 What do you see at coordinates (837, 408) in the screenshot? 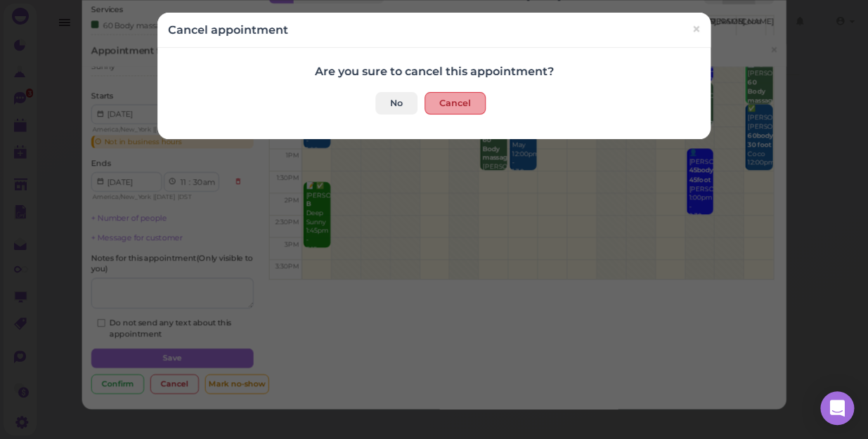
I see `div: Open Intercom Messenger` at bounding box center [837, 408].